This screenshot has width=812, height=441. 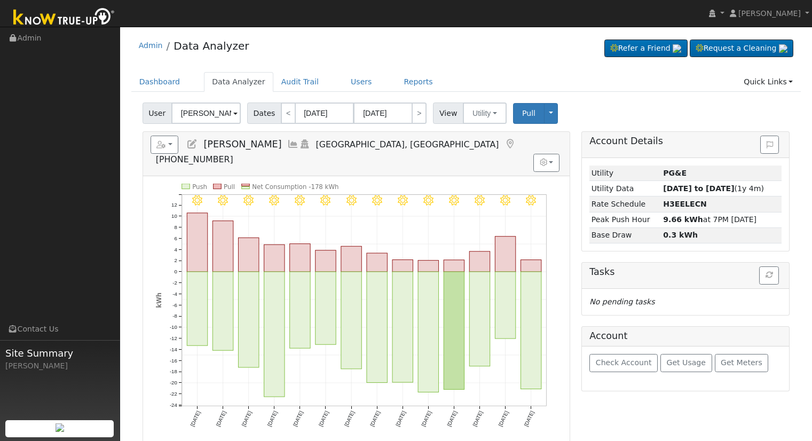 I want to click on text: -2, so click(x=175, y=283).